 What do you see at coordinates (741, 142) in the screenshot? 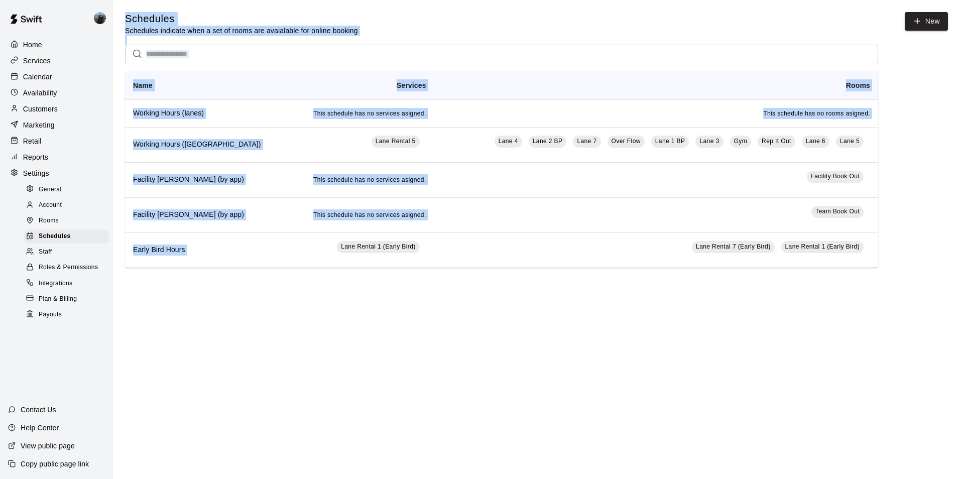
I see `a: Gym` at bounding box center [741, 142].